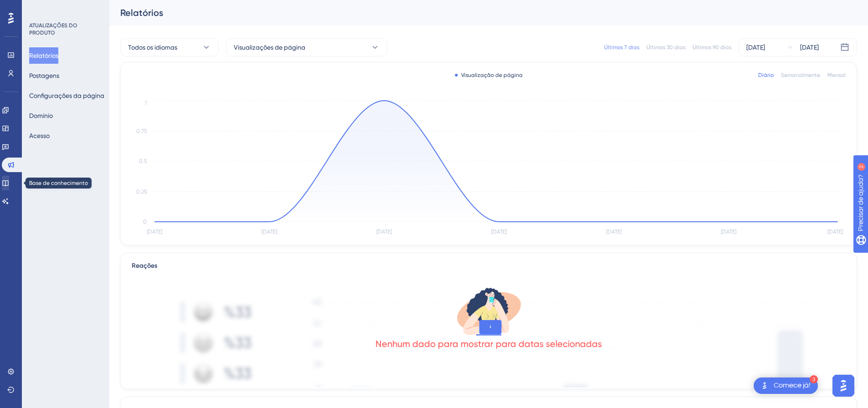 Image resolution: width=868 pixels, height=408 pixels. I want to click on font: Configurações da página, so click(66, 95).